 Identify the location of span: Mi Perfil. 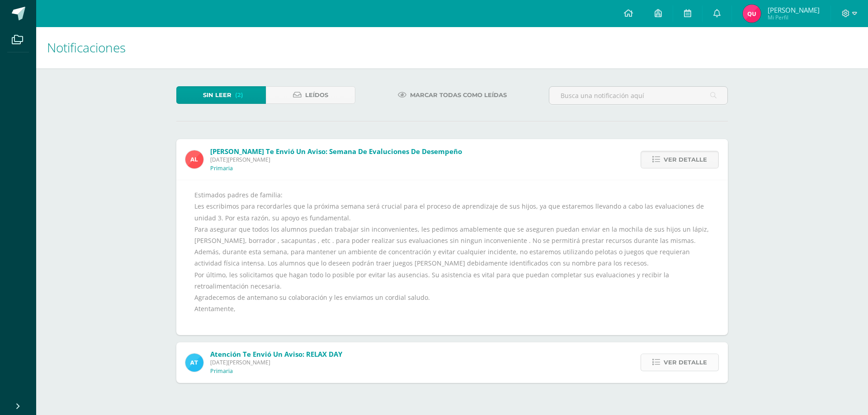
(793, 17).